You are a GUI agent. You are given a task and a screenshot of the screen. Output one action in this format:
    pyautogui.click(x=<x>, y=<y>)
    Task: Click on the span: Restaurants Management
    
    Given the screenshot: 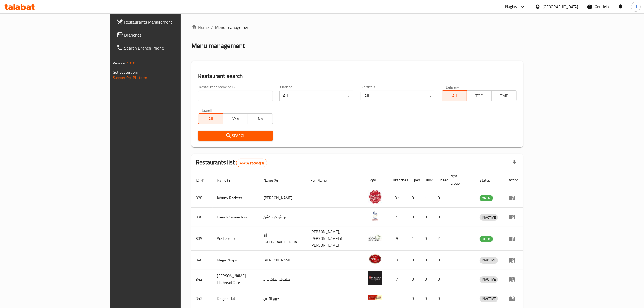 What is the action you would take?
    pyautogui.click(x=169, y=22)
    